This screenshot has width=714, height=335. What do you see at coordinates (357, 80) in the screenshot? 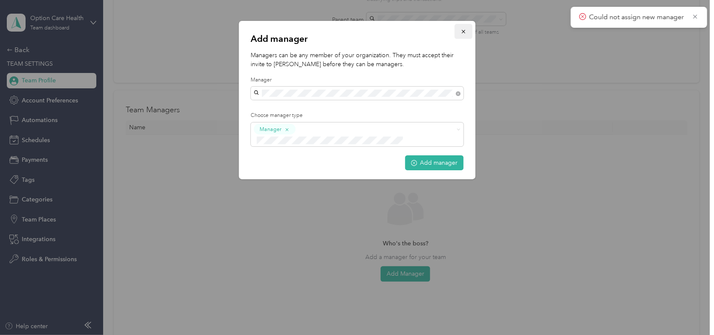
I see `label: Manager` at bounding box center [357, 80].